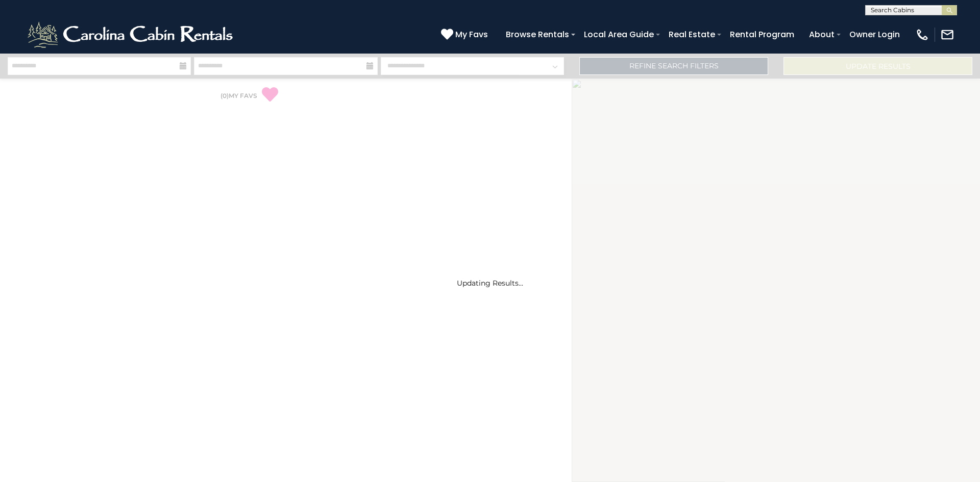 Image resolution: width=980 pixels, height=482 pixels. What do you see at coordinates (762, 34) in the screenshot?
I see `a: Rental Program` at bounding box center [762, 34].